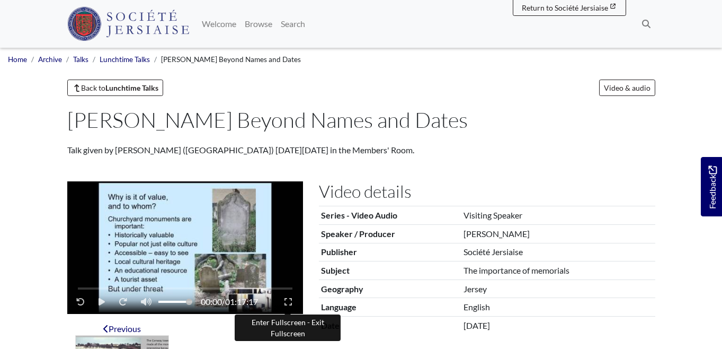 Image resolution: width=722 pixels, height=349 pixels. Describe the element at coordinates (125, 59) in the screenshot. I see `a: Lunchtime Talks` at that location.